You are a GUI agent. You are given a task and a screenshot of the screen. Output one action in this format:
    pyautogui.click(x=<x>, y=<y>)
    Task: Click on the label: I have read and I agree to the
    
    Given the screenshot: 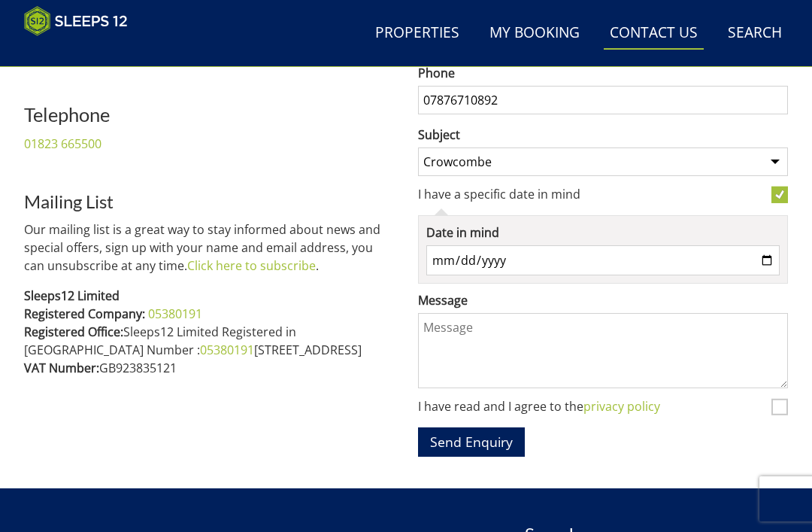 What is the action you would take?
    pyautogui.click(x=591, y=408)
    